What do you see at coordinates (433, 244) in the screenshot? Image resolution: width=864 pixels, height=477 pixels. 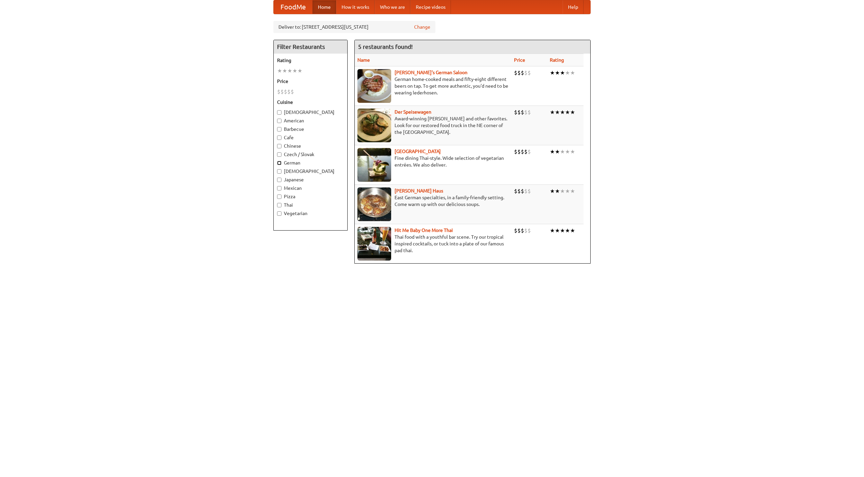 I see `p: Thai food with a youthful bar scene. Try our tropical inspired cocktails, or tuck into a plate of...` at bounding box center [433, 244].